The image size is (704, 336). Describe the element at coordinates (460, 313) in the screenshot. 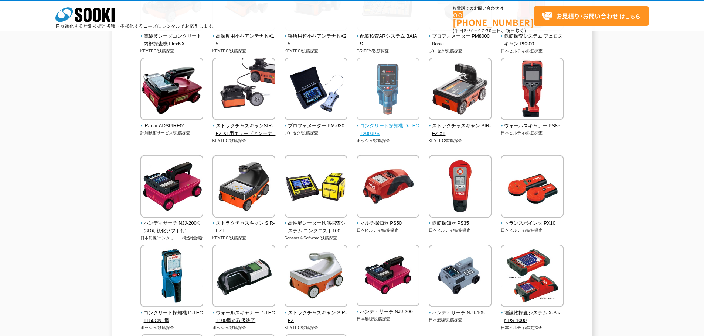

I see `span: ハンディサーチ NJJ-105` at that location.